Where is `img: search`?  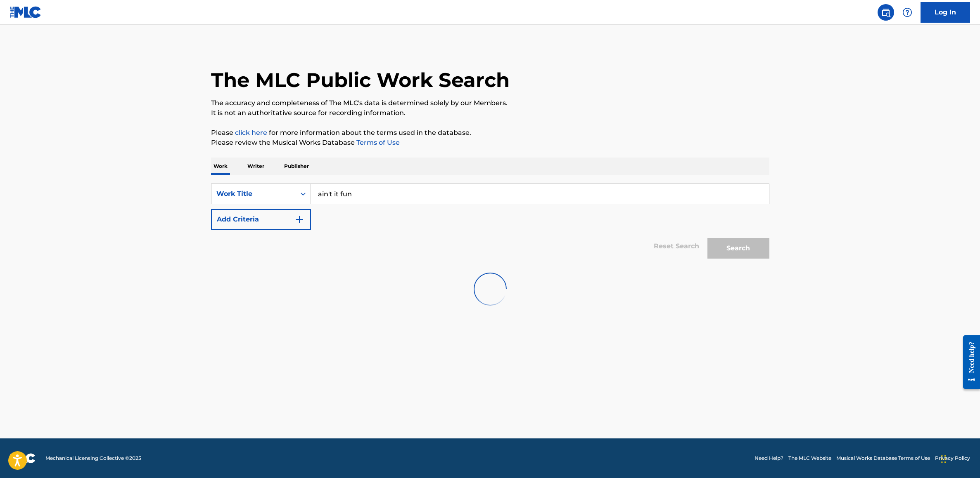 img: search is located at coordinates (885, 13).